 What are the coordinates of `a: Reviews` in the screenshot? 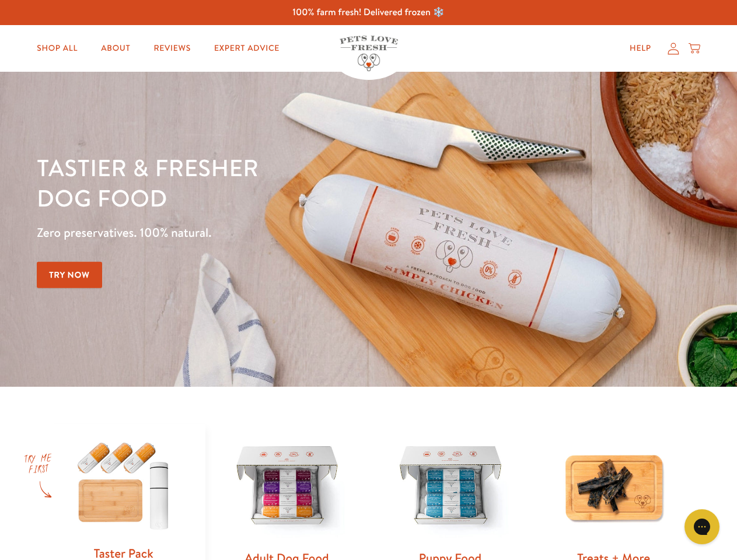 It's located at (171, 48).